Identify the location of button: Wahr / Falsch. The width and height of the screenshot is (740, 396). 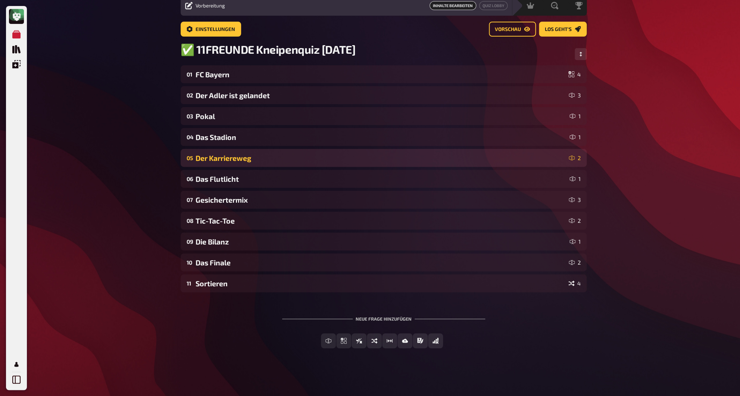
(359, 341).